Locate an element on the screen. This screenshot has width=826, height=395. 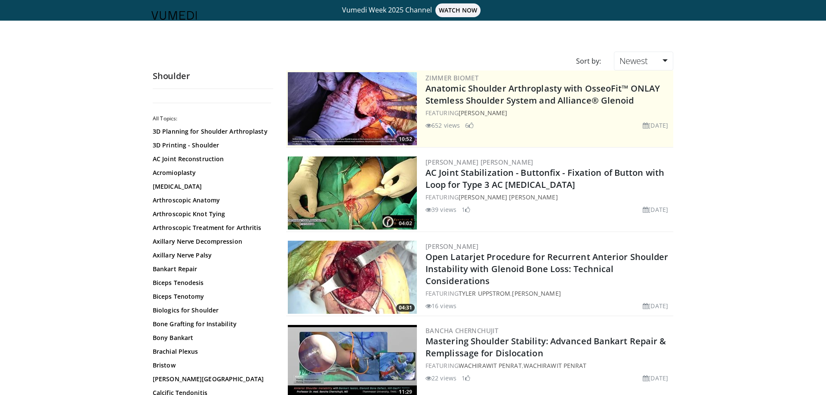
a: 04:31 is located at coordinates (352, 277).